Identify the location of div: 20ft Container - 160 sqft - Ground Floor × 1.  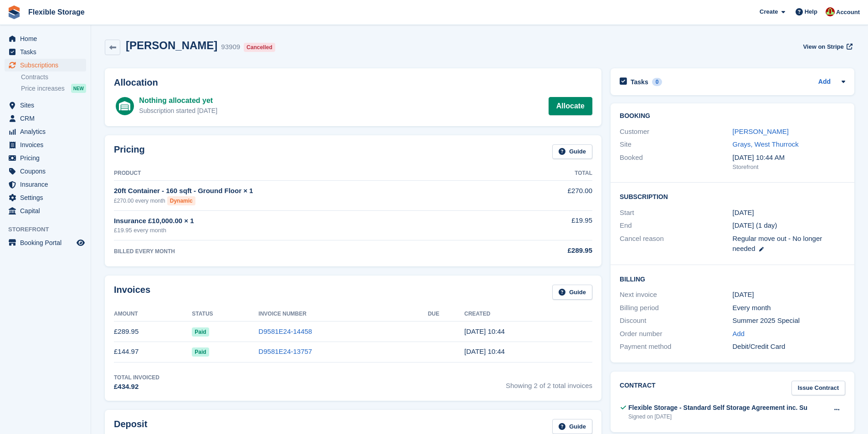
(317, 191).